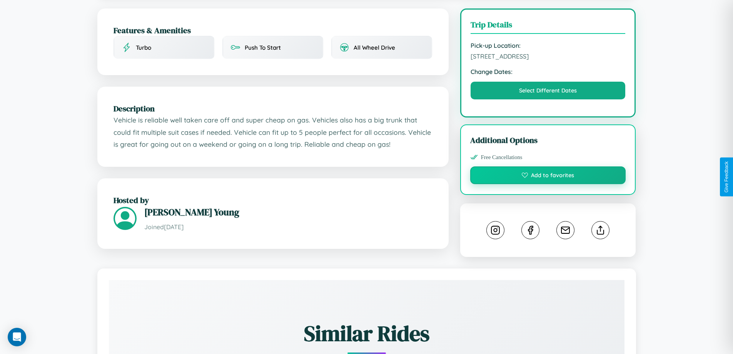  I want to click on button: Add to favorites, so click(548, 175).